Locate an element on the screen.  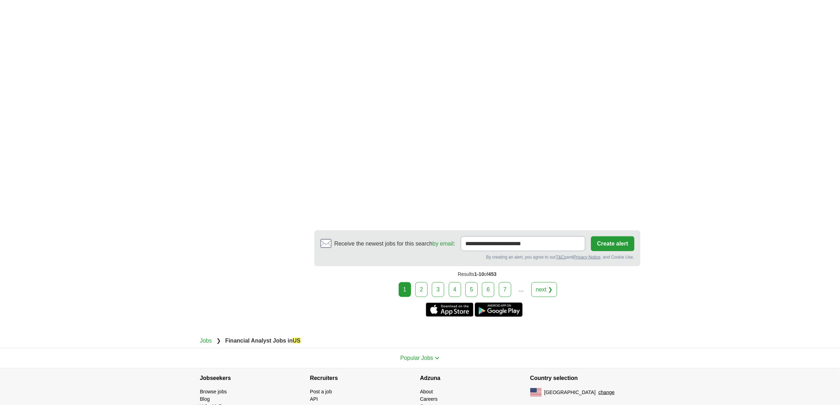
span: Popular Jobs is located at coordinates (416, 358).